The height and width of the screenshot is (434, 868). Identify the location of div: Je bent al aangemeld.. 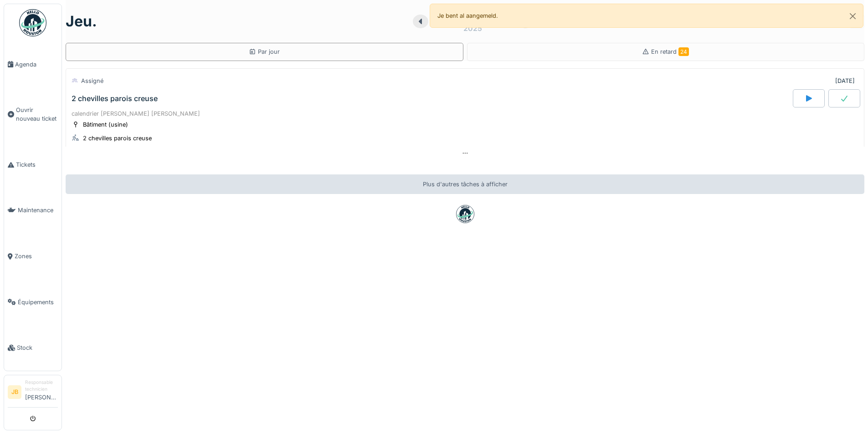
(647, 16).